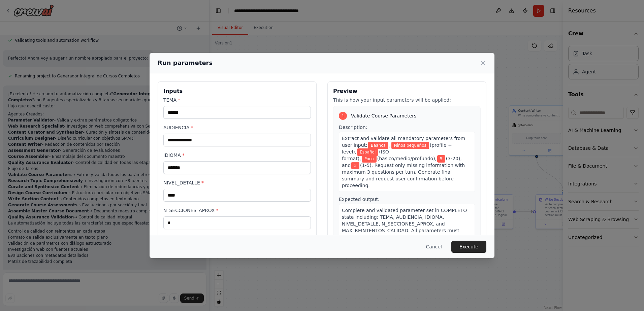 This screenshot has height=311, width=644. I want to click on h2: Run parameters, so click(185, 63).